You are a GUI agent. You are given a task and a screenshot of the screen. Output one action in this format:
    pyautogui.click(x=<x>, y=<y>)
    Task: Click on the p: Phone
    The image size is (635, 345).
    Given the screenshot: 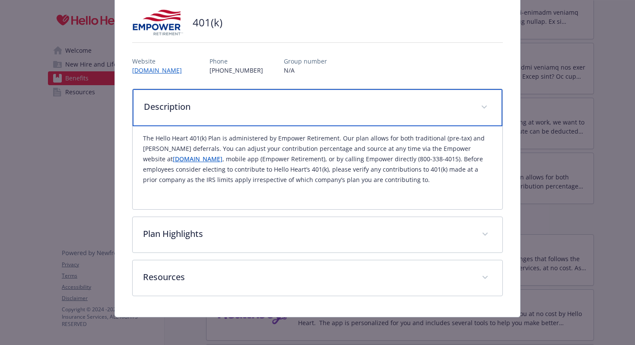 What is the action you would take?
    pyautogui.click(x=236, y=61)
    